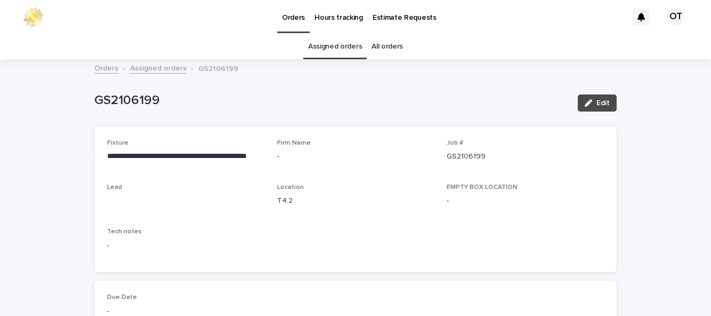 The height and width of the screenshot is (316, 711). I want to click on span: EMPTY BOX LOCATION, so click(482, 187).